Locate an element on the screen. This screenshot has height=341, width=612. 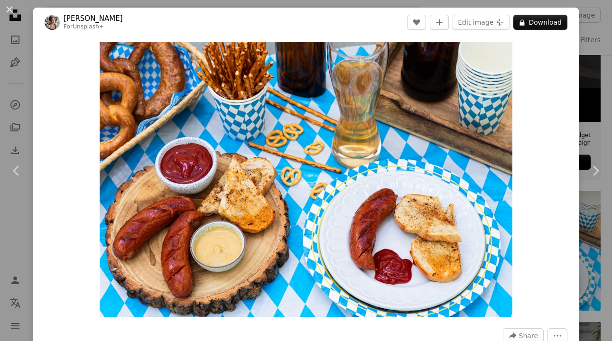
a: Go to Monika Borys's profile is located at coordinates (52, 22).